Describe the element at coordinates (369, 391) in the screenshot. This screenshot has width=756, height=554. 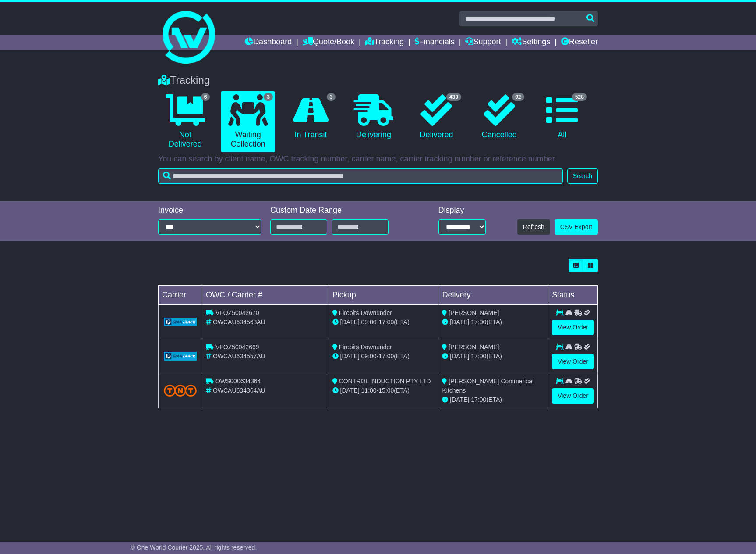
I see `span: 11:00` at that location.